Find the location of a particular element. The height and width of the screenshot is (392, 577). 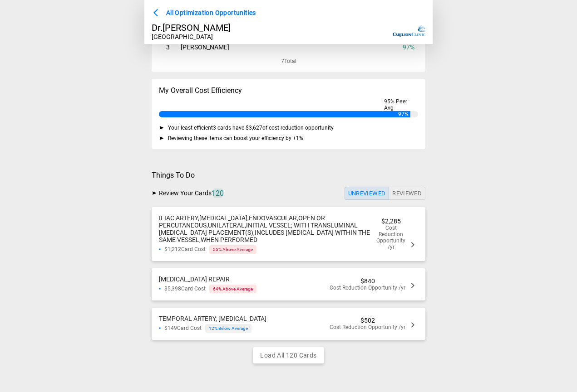

span: $3,627 is located at coordinates (254, 128).